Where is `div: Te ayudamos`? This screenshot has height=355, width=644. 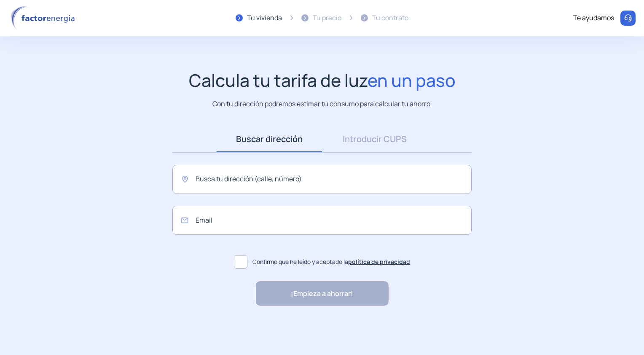 div: Te ayudamos is located at coordinates (593, 18).